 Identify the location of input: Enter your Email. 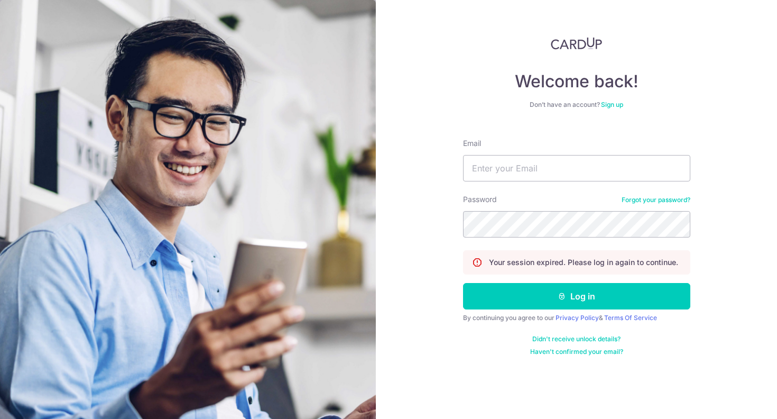
(577, 168).